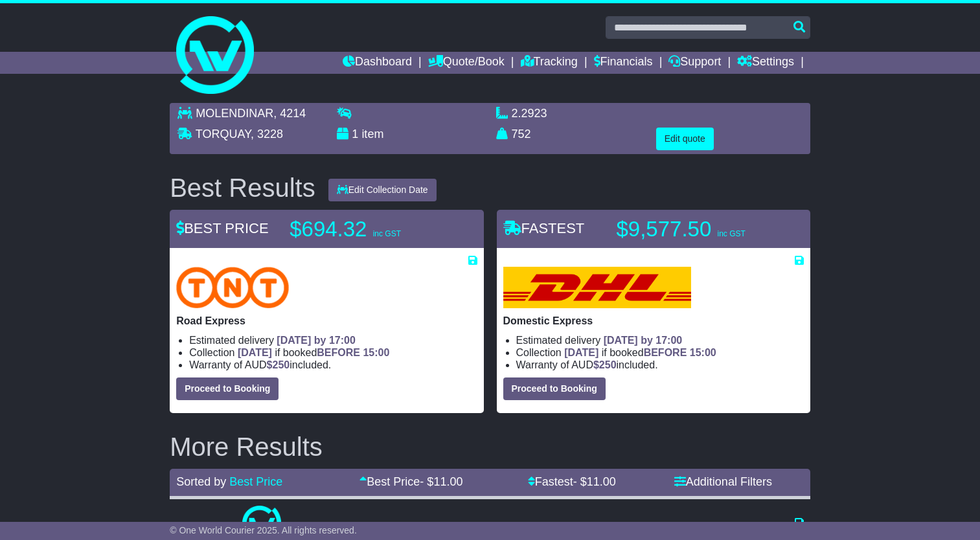 Image resolution: width=980 pixels, height=540 pixels. What do you see at coordinates (549, 63) in the screenshot?
I see `a: Tracking` at bounding box center [549, 63].